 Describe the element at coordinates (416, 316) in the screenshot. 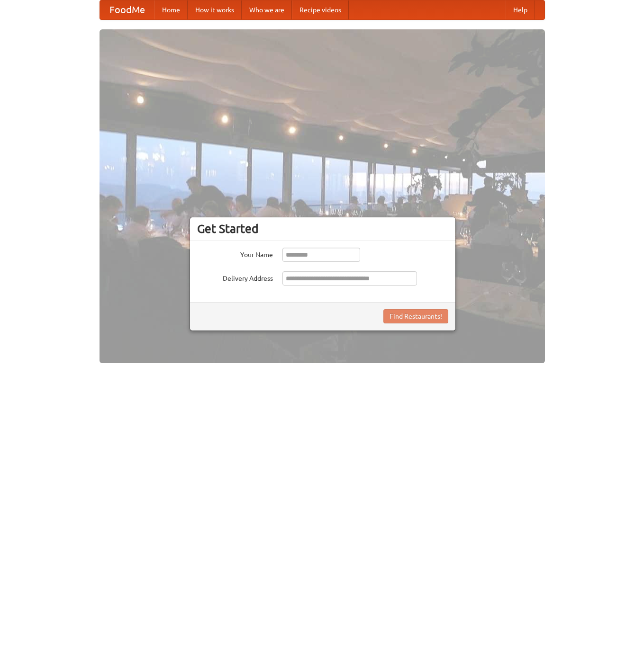

I see `button: Find Restaurants!` at that location.